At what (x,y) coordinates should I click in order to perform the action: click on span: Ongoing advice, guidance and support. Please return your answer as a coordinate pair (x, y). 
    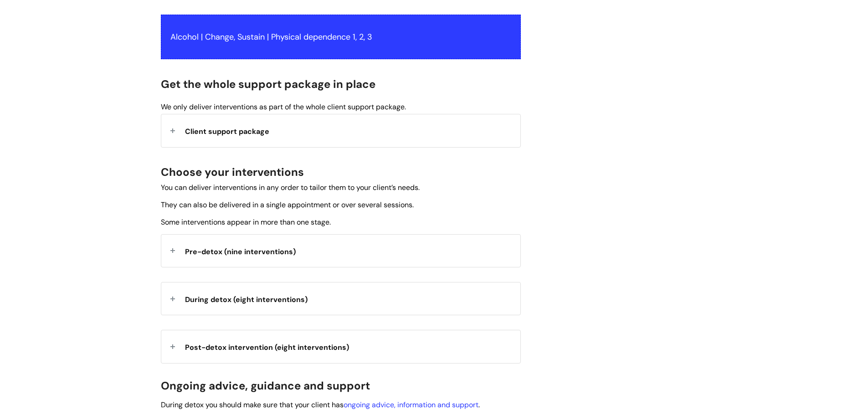
    Looking at the image, I should click on (265, 386).